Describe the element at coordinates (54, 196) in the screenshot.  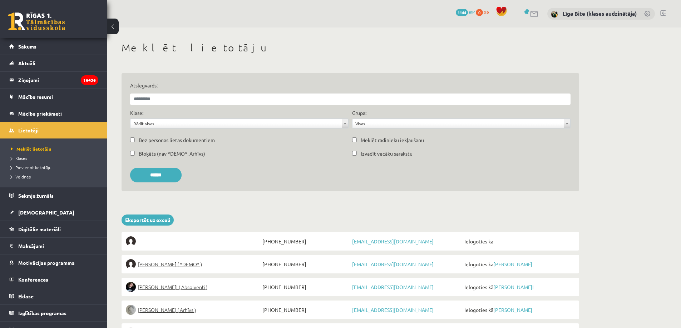
I see `a: Sekmju žurnāls` at that location.